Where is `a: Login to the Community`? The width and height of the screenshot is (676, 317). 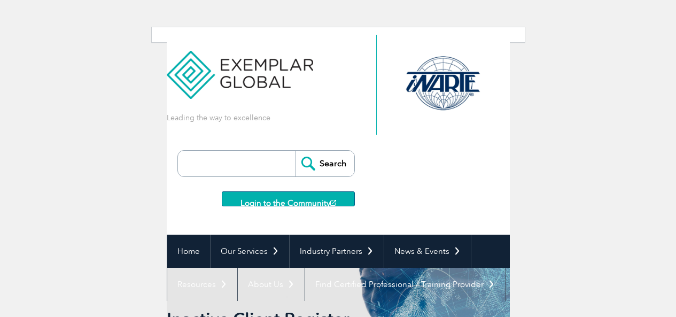 a: Login to the Community is located at coordinates (288, 199).